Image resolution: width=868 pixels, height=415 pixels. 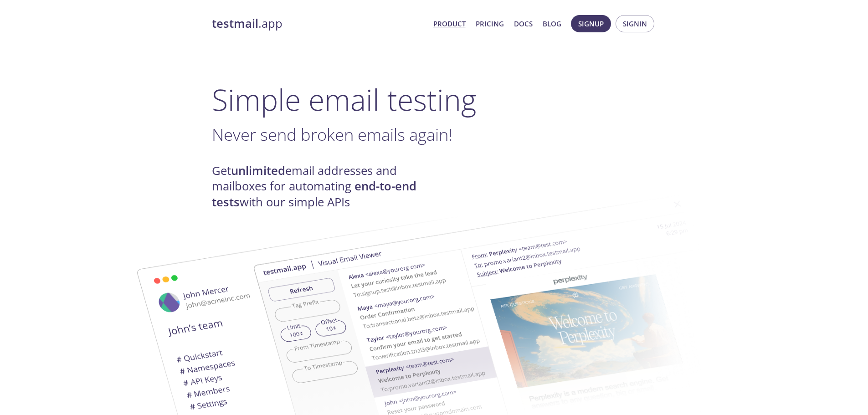 What do you see at coordinates (552, 24) in the screenshot?
I see `a: Blog` at bounding box center [552, 24].